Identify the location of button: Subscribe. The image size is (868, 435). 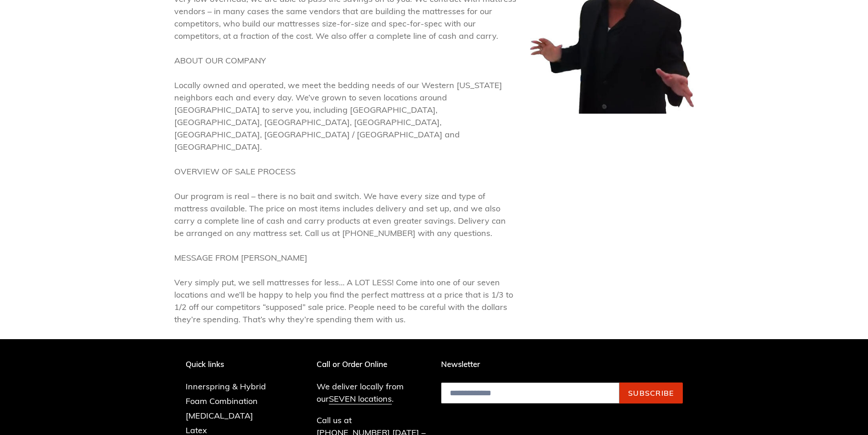
(651, 393).